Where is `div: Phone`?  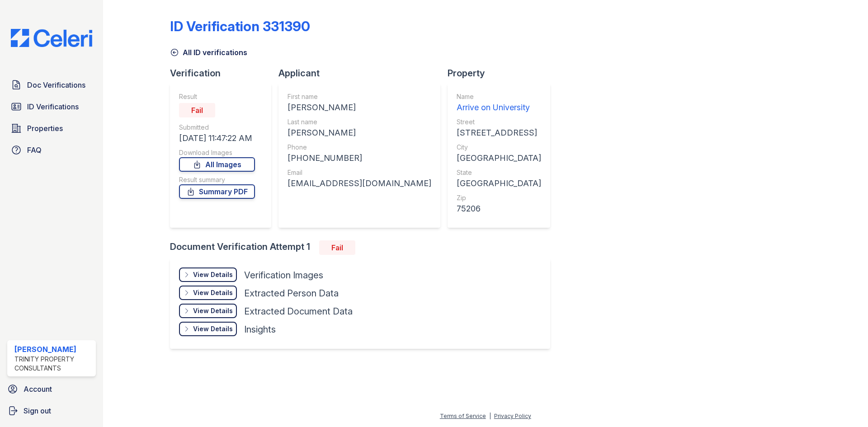
div: Phone is located at coordinates (359, 147).